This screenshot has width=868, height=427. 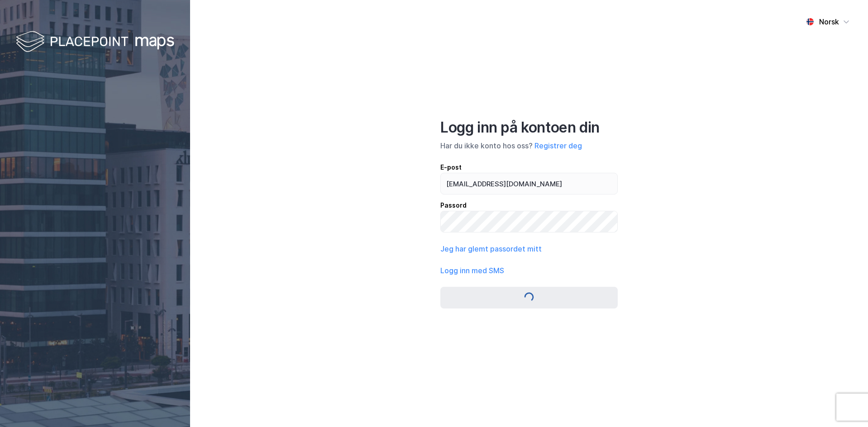 What do you see at coordinates (558, 145) in the screenshot?
I see `button: Registrer deg` at bounding box center [558, 145].